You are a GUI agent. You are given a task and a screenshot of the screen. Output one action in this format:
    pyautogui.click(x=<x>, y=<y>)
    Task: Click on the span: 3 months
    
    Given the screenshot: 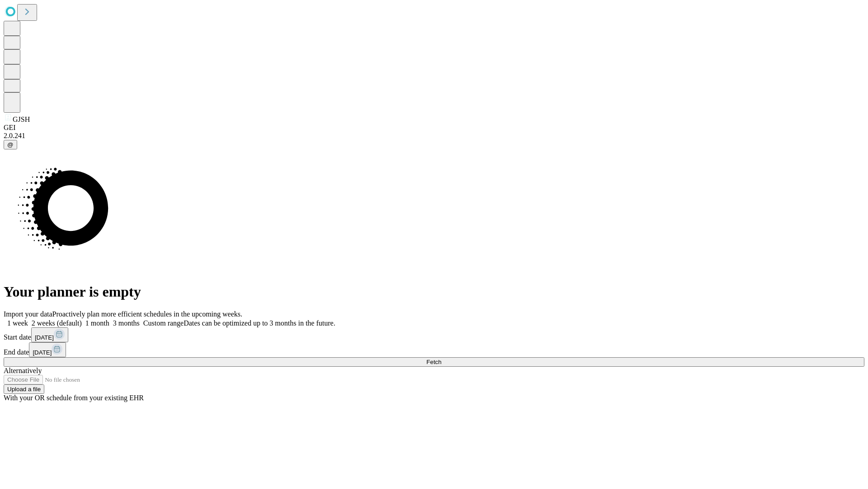 What is the action you would take?
    pyautogui.click(x=126, y=322)
    